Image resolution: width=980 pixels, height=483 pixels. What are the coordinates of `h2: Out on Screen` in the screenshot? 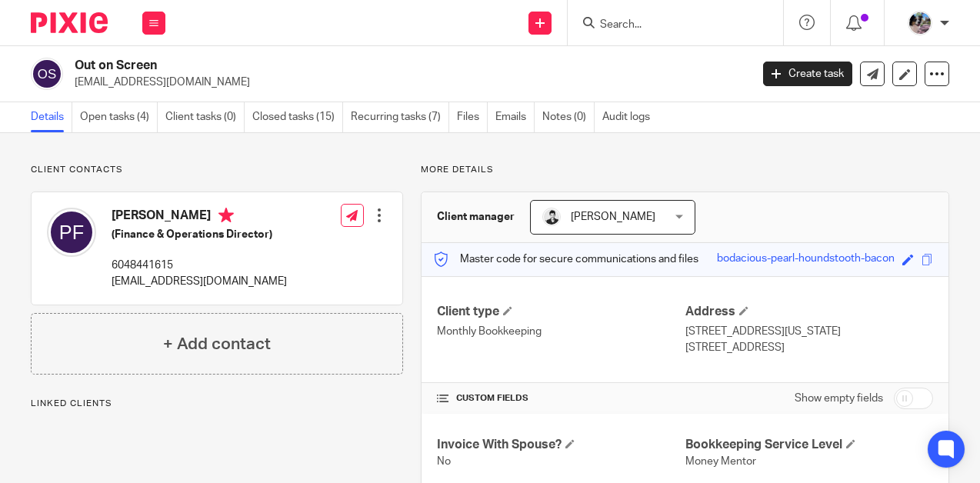 It's located at (341, 66).